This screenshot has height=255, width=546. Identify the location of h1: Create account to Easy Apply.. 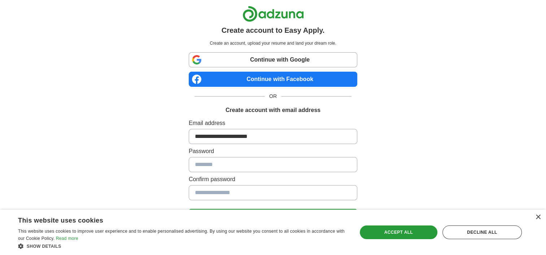
(273, 30).